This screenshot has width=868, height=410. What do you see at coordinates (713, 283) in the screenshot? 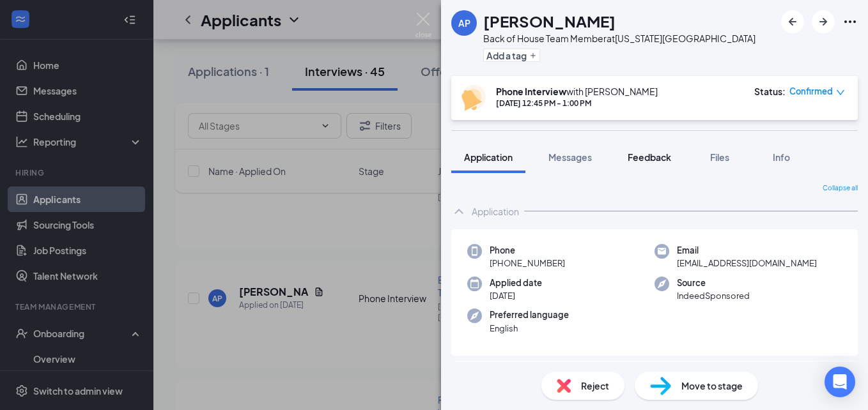
I see `span: Source` at bounding box center [713, 283].